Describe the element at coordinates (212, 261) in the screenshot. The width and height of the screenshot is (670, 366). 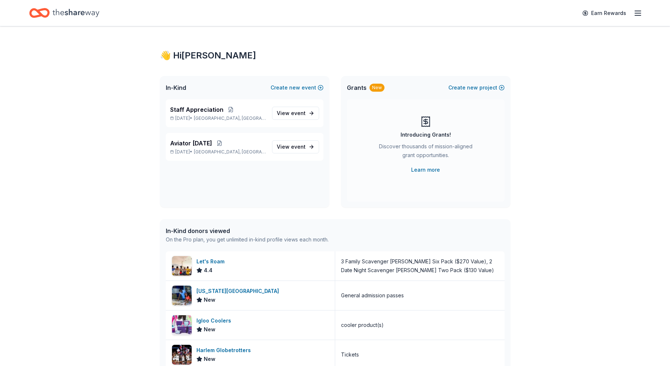
I see `div: Let's Roam` at that location.